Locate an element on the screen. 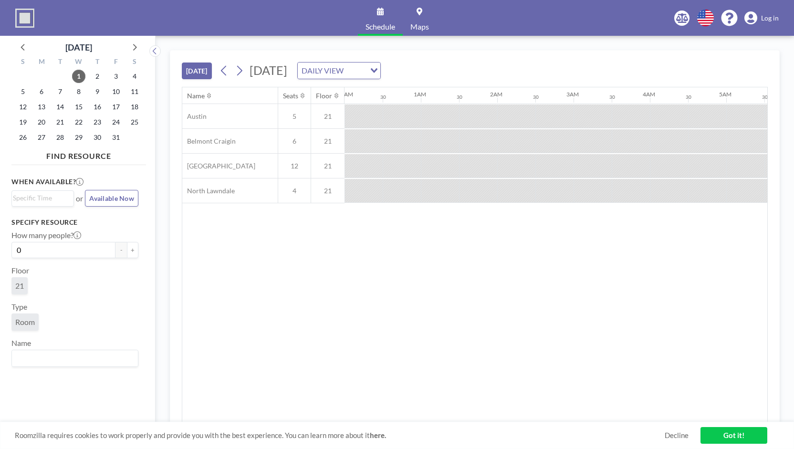 This screenshot has width=794, height=449. label: How many people? is located at coordinates (46, 235).